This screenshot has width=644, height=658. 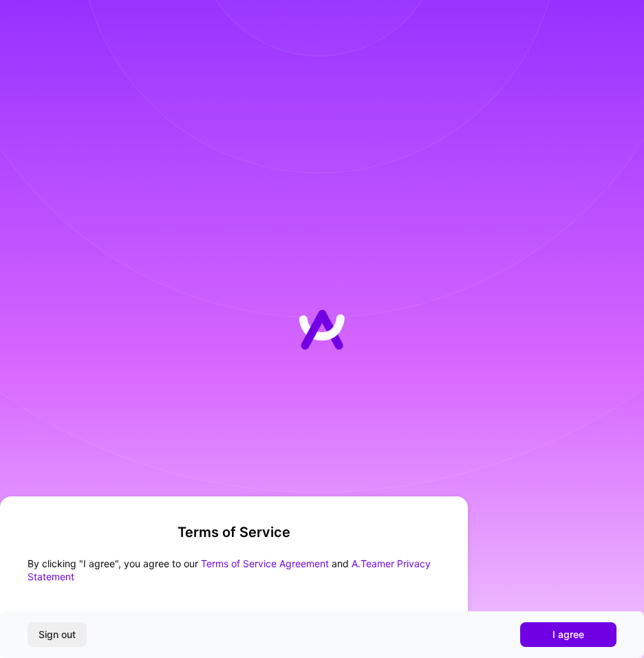 What do you see at coordinates (234, 570) in the screenshot?
I see `div: By clicking "I agree", you agree to our and` at bounding box center [234, 570].